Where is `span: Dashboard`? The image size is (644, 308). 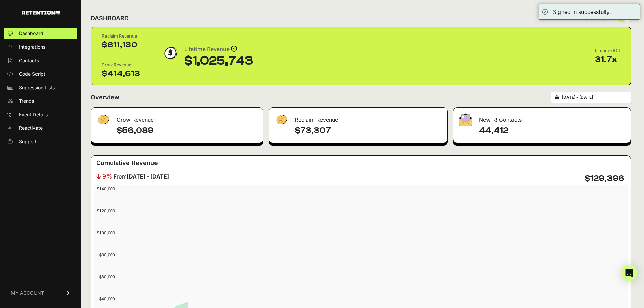 span: Dashboard is located at coordinates (31, 34).